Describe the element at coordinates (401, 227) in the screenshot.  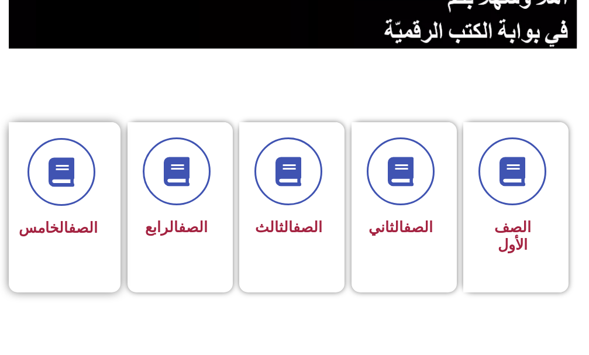
I see `span: الثاني` at that location.